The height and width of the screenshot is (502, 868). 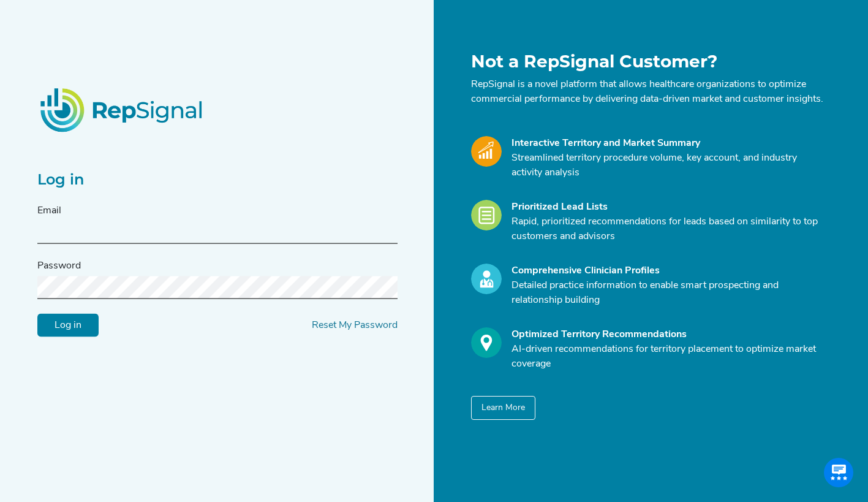 What do you see at coordinates (123, 110) in the screenshot?
I see `img: RepSignalLogo.20539ed3.png` at bounding box center [123, 110].